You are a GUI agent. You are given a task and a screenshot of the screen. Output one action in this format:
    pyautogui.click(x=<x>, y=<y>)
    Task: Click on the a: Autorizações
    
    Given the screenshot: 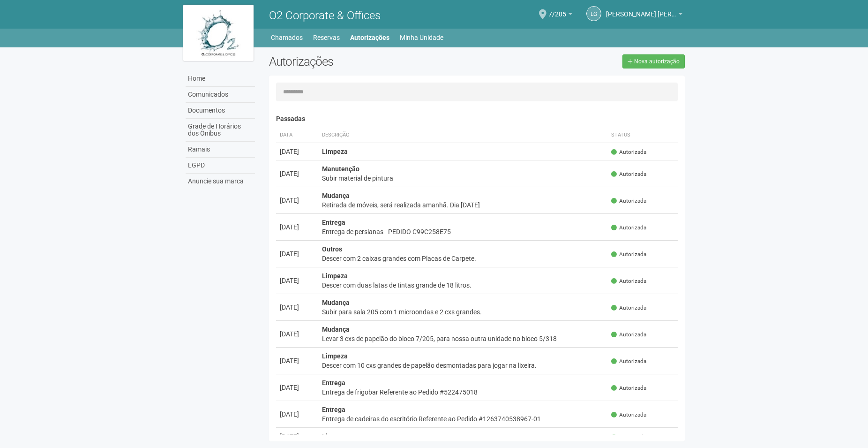 What is the action you would take?
    pyautogui.click(x=370, y=38)
    